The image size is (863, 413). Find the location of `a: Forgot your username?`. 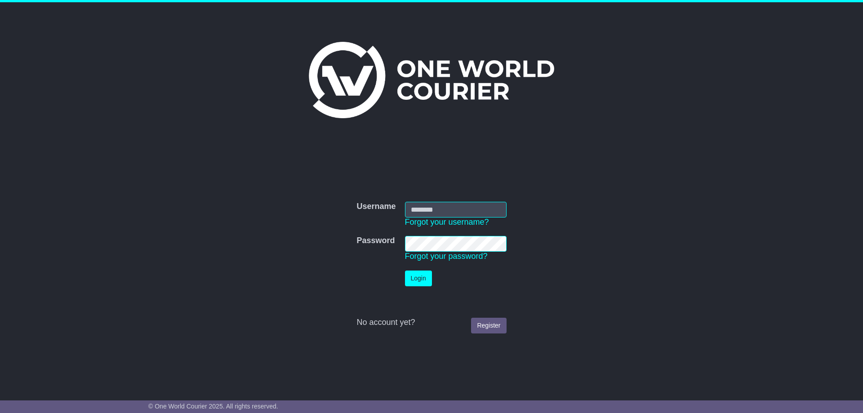

a: Forgot your username? is located at coordinates (447, 222).